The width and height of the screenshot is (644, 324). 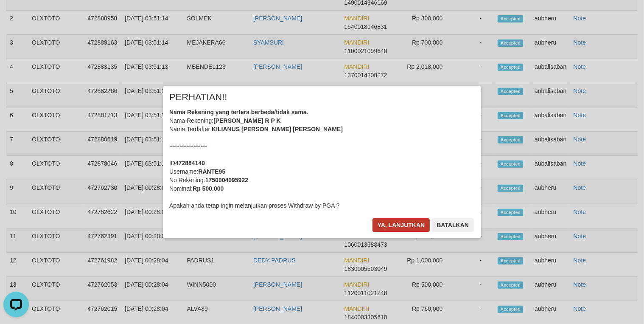 I want to click on b: RANTE95, so click(x=212, y=172).